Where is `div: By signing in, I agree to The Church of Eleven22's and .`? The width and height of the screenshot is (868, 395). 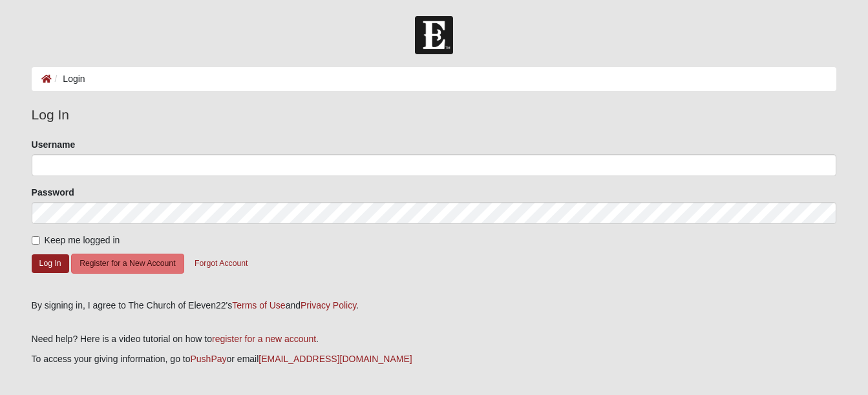
div: By signing in, I agree to The Church of Eleven22's and . is located at coordinates (434, 305).